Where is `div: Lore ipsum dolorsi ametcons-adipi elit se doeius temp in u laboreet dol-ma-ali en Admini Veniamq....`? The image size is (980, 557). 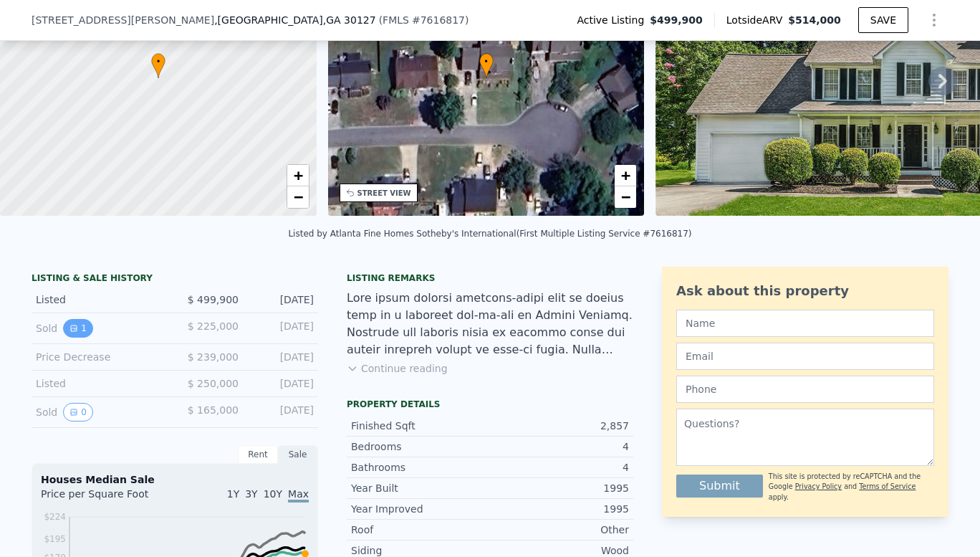
div: Lore ipsum dolorsi ametcons-adipi elit se doeius temp in u laboreet dol-ma-ali en Admini Veniamq.... is located at coordinates (490, 323).